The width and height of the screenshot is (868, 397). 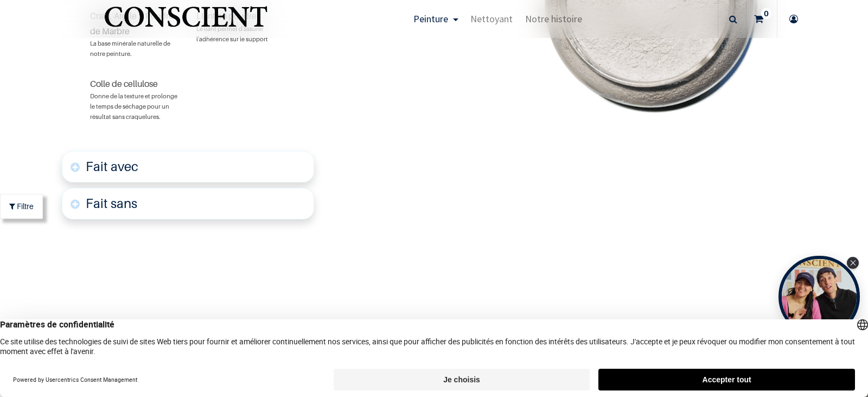 What do you see at coordinates (232, 33) in the screenshot?
I see `font: Le liant permet d'assurer l'adhérence sur le support` at bounding box center [232, 33].